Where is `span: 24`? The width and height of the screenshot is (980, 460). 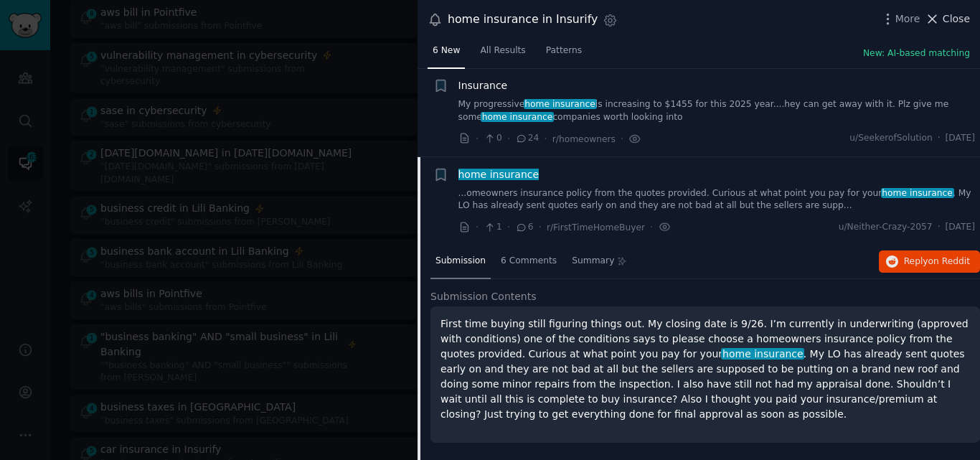 span: 24 is located at coordinates (527, 139).